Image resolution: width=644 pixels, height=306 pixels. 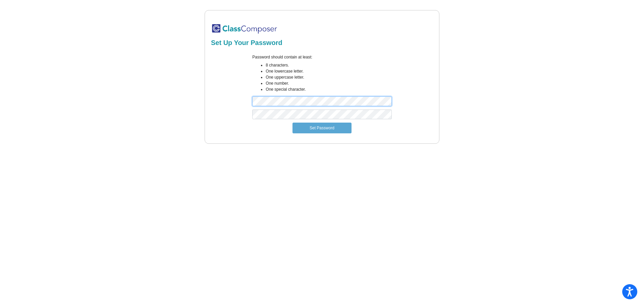 I want to click on li: One lowercase letter., so click(x=328, y=71).